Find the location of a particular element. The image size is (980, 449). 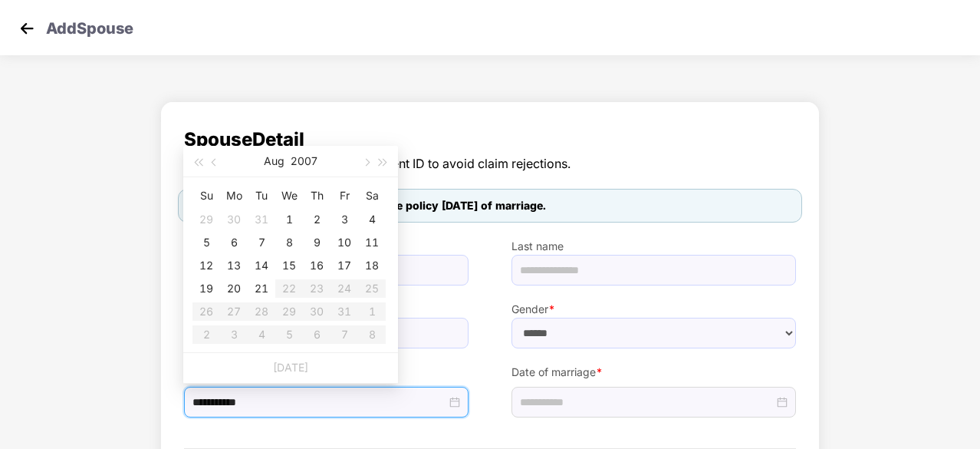

td: 2007-08-15 is located at coordinates (290, 265).